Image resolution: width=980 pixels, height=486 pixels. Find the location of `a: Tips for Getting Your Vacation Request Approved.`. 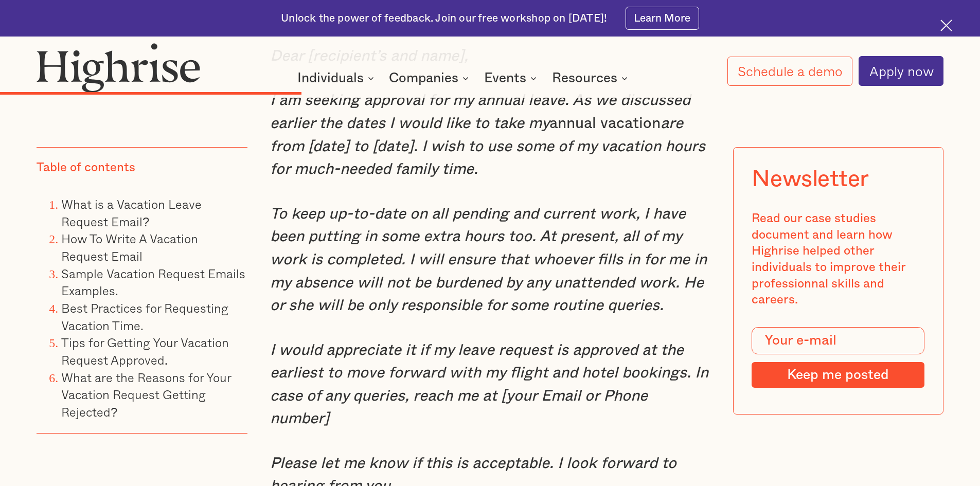

a: Tips for Getting Your Vacation Request Approved. is located at coordinates (145, 351).